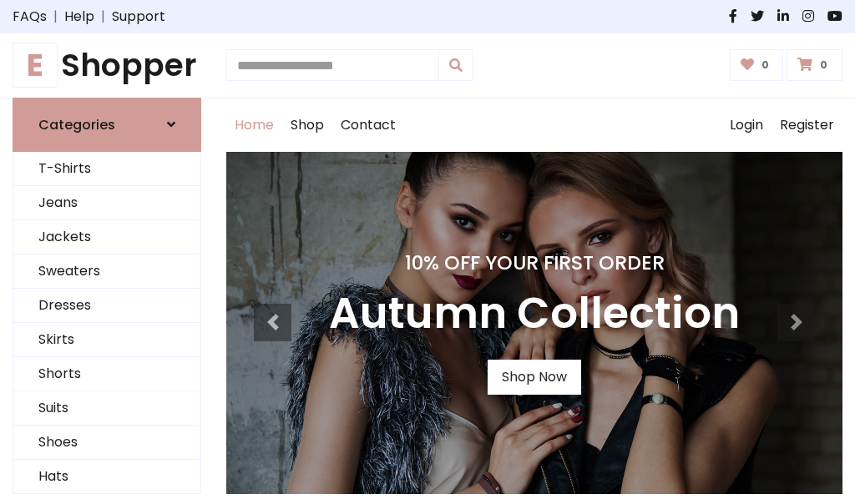  I want to click on a: Sweaters, so click(107, 271).